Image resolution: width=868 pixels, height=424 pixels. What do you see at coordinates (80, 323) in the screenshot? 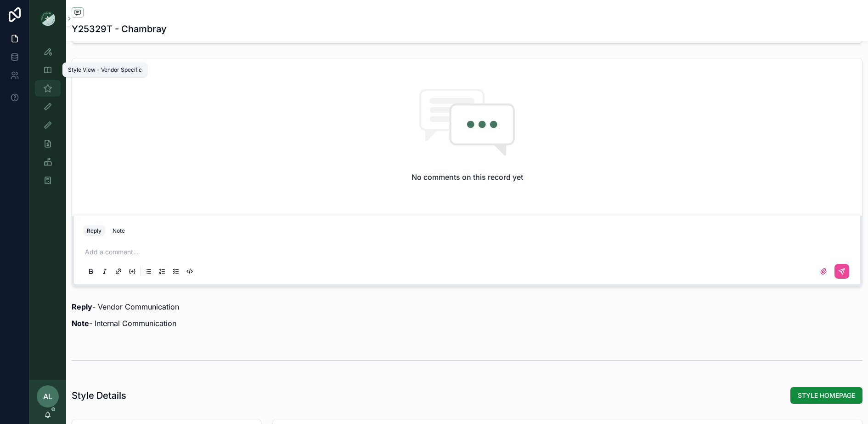
I see `strong: Note` at bounding box center [80, 323].